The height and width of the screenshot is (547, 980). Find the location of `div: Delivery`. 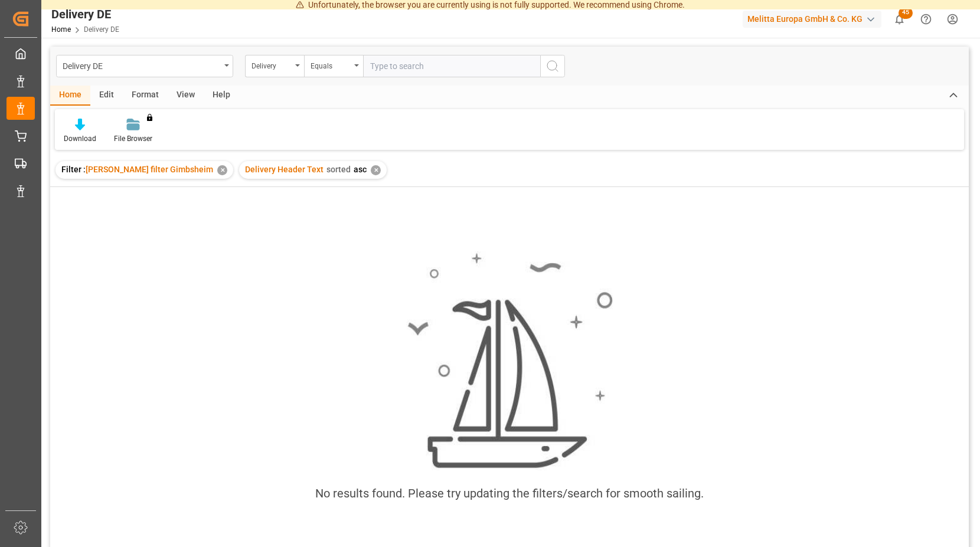

div: Delivery is located at coordinates (272, 65).